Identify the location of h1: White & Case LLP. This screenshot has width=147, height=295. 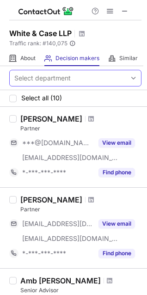
(40, 33).